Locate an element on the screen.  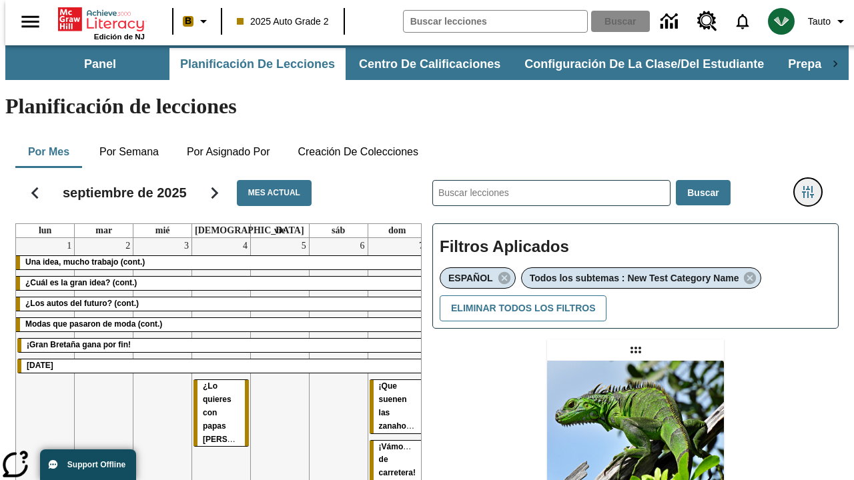
span: ¿Lo quieres con papas fritas? is located at coordinates (239, 413).